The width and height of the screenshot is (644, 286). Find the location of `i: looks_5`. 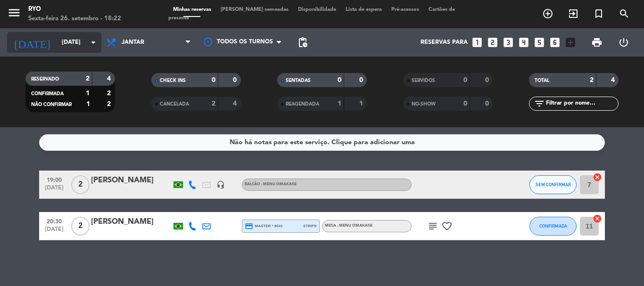

i: looks_5 is located at coordinates (539, 42).